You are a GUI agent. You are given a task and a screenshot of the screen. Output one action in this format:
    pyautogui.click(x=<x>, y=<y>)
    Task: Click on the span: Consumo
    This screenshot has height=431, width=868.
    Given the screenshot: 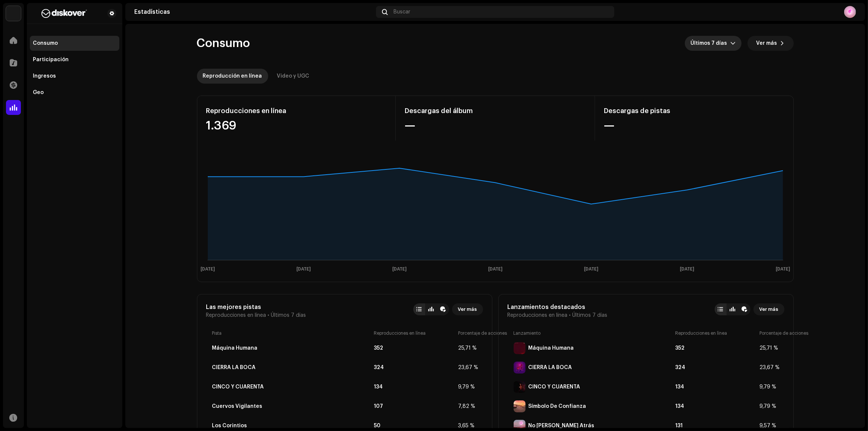 What is the action you would take?
    pyautogui.click(x=223, y=43)
    